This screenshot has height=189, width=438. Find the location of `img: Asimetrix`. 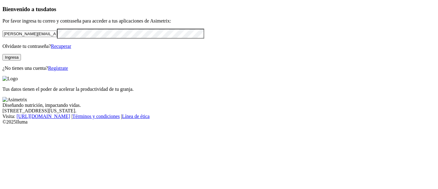

img: Asimetrix is located at coordinates (15, 100).